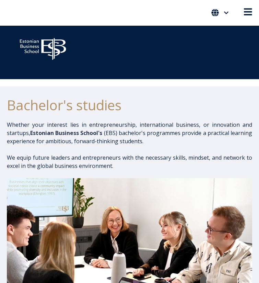 The image size is (259, 283). What do you see at coordinates (129, 133) in the screenshot?
I see `p: Whether your interest lies in entrepreneurship, international business, or innovation and startup...` at bounding box center [129, 133].